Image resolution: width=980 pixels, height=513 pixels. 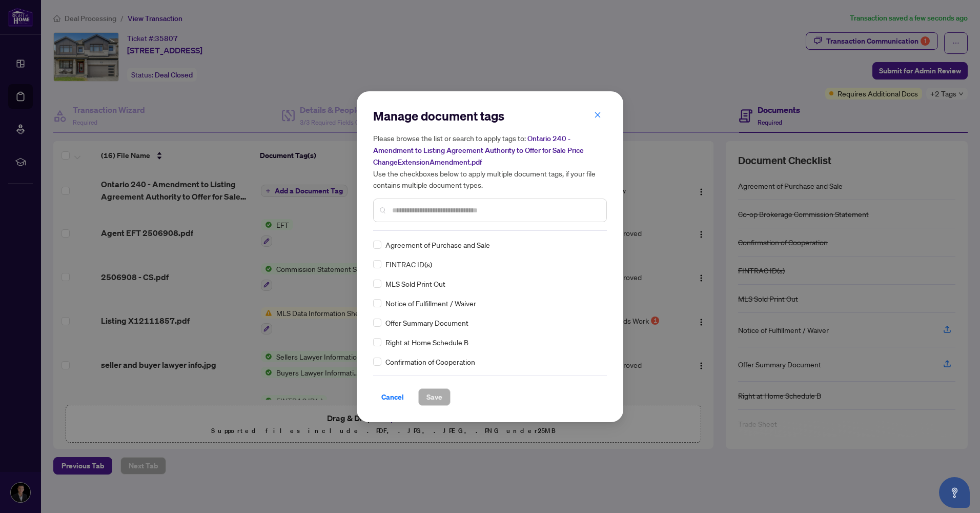 I want to click on h2: Manage document tags, so click(x=490, y=116).